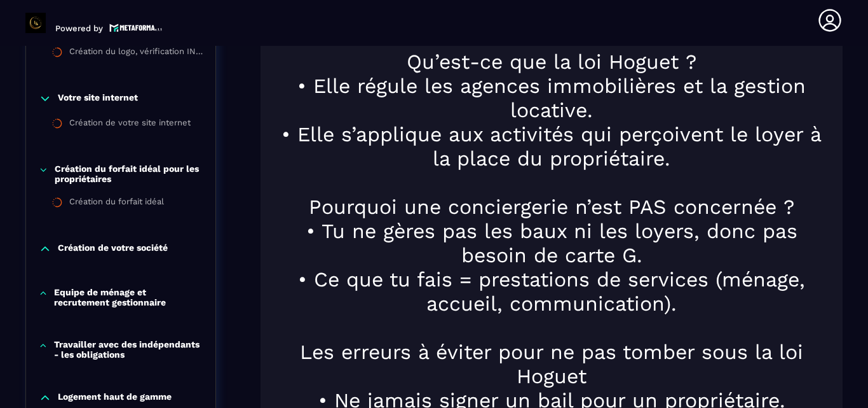  What do you see at coordinates (552, 98) in the screenshot?
I see `h1: • Elle régule les agences immobilières et la gestion locative.` at bounding box center [552, 98].